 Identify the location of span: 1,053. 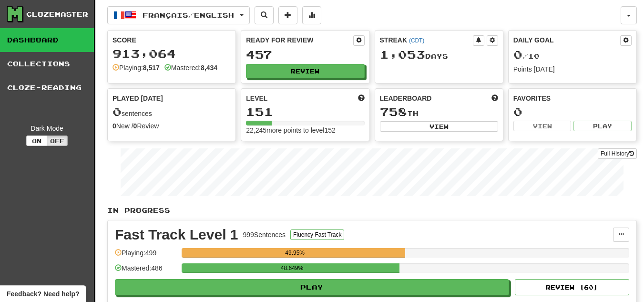
(402, 54).